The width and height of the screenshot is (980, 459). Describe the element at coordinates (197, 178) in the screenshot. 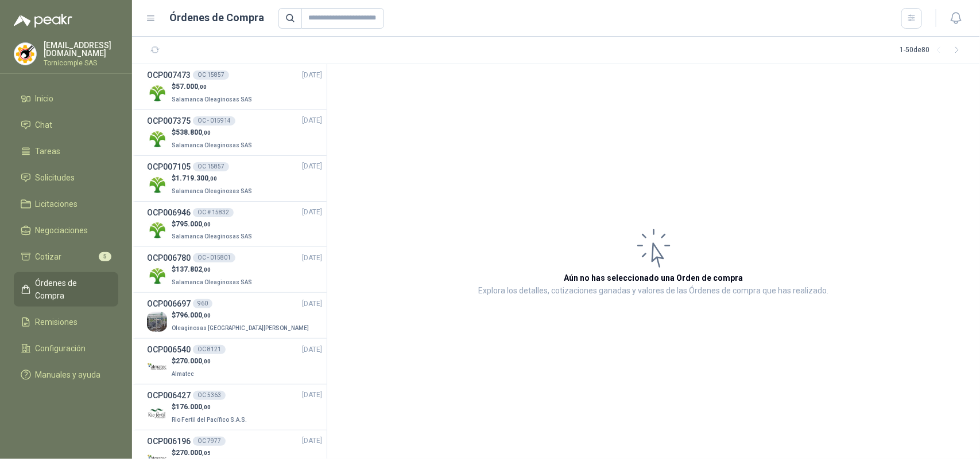

I see `span: 1.719.300` at that location.